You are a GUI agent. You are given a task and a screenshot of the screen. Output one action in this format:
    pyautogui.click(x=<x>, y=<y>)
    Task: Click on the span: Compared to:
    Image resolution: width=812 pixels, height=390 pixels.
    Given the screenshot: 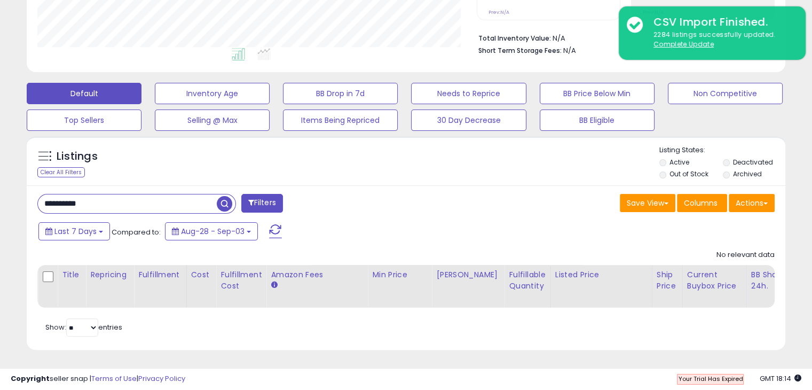 What is the action you would take?
    pyautogui.click(x=136, y=232)
    